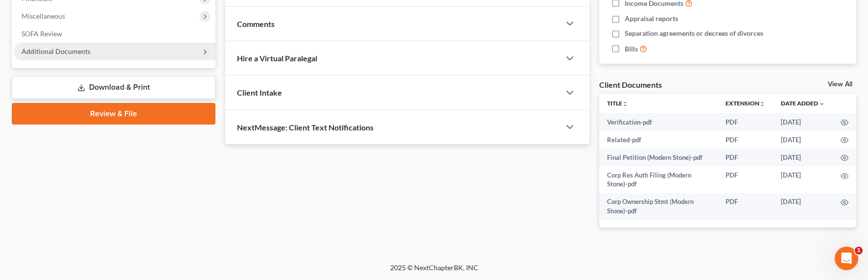 This screenshot has height=280, width=868. Describe the element at coordinates (113, 113) in the screenshot. I see `a: Review & File` at that location.